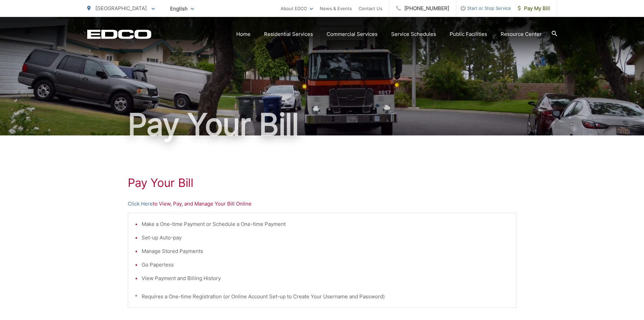 Image resolution: width=644 pixels, height=320 pixels. What do you see at coordinates (297, 9) in the screenshot?
I see `a: About EDCO` at bounding box center [297, 9].